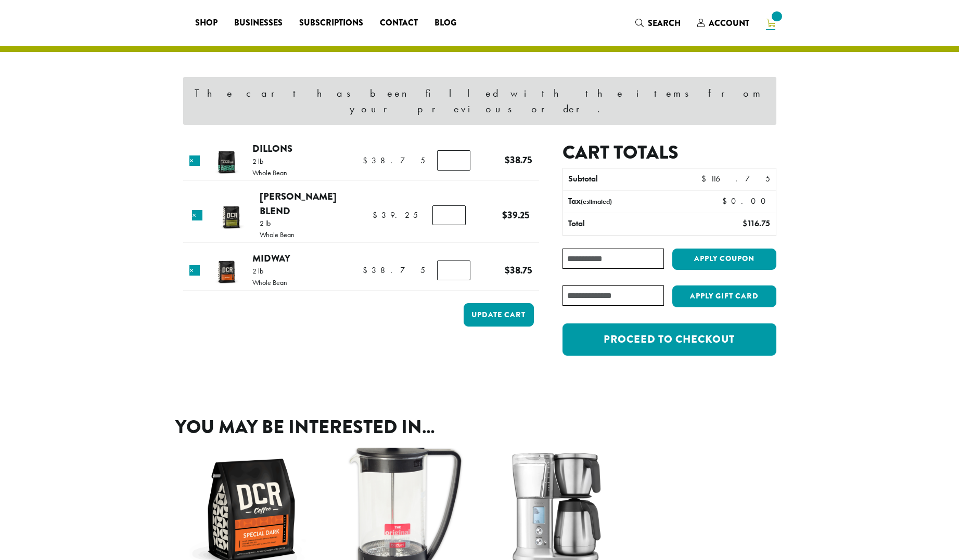  I want to click on th: Subtotal, so click(627, 179).